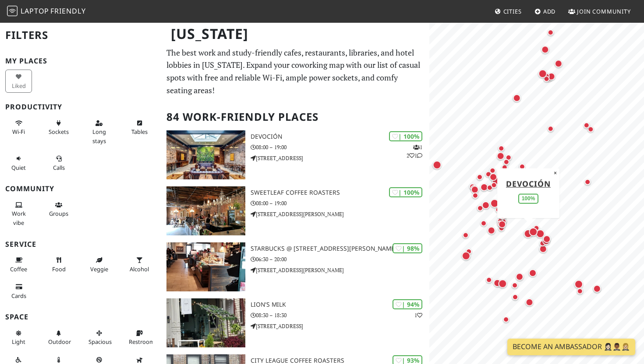 The image size is (644, 364). I want to click on h3: Space, so click(80, 317).